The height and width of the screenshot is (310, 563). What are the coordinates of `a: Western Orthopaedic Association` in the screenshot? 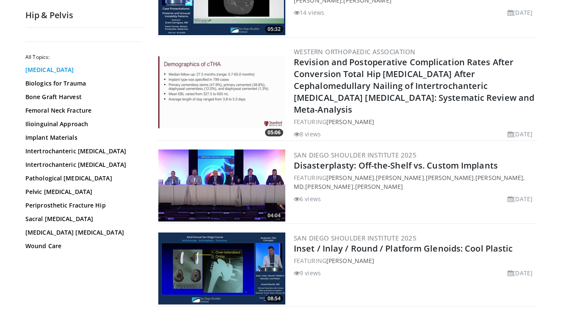 It's located at (354, 52).